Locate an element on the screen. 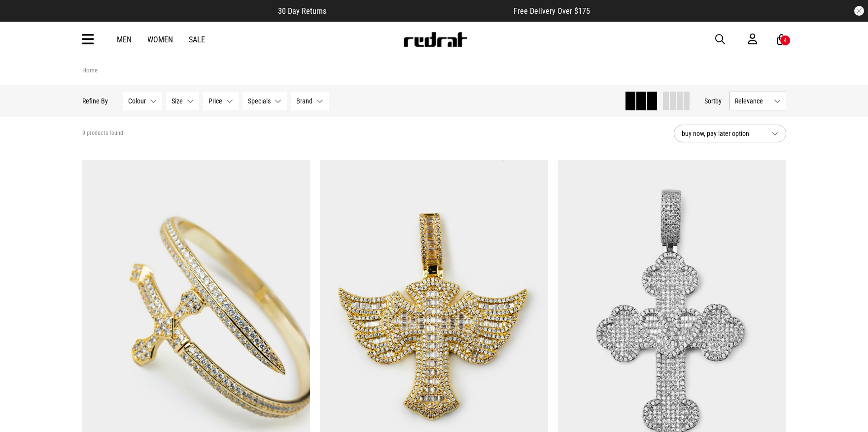  a: Women is located at coordinates (160, 39).